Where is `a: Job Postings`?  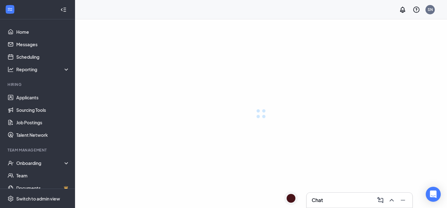
a: Job Postings is located at coordinates (43, 123).